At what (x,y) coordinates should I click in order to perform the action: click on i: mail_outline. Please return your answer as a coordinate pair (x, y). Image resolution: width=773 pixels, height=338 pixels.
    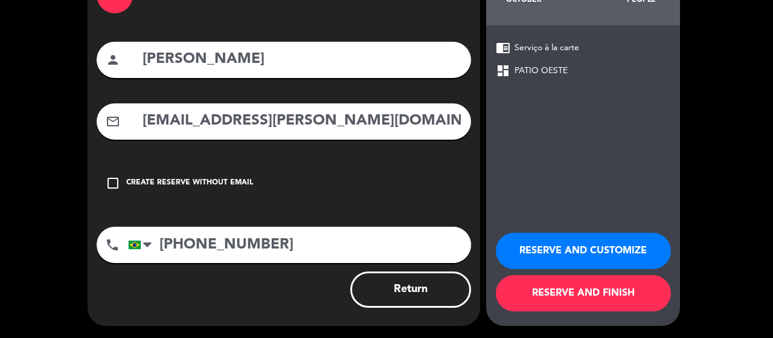
    Looking at the image, I should click on (113, 121).